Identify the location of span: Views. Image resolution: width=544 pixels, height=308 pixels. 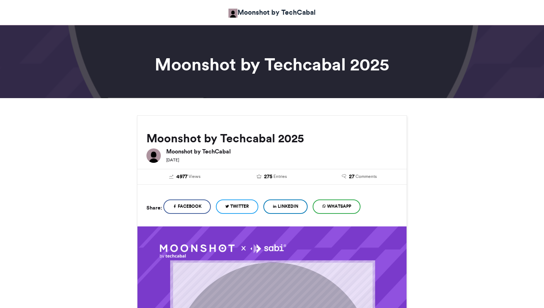
(194, 177).